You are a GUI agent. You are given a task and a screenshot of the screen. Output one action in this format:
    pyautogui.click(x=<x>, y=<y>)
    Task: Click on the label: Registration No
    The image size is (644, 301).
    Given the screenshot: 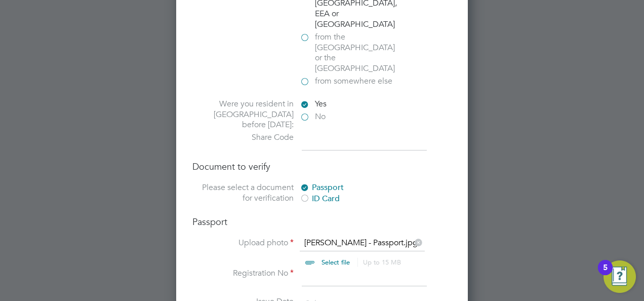 What is the action you would take?
    pyautogui.click(x=243, y=273)
    